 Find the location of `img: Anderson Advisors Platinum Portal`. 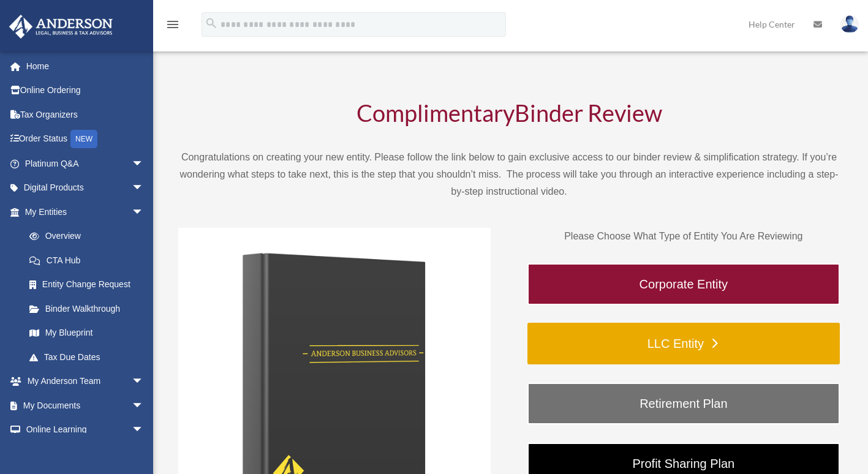

img: Anderson Advisors Platinum Portal is located at coordinates (60, 26).